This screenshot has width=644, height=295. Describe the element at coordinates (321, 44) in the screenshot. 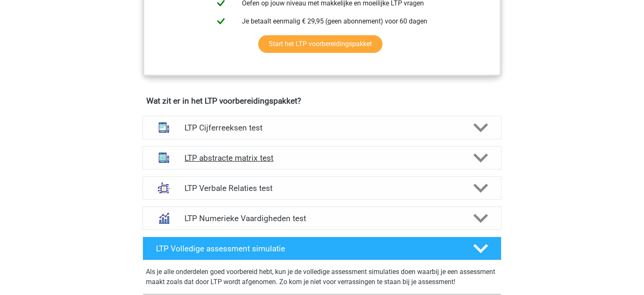

I see `a: Start het LTP voorbereidingspakket` at that location.